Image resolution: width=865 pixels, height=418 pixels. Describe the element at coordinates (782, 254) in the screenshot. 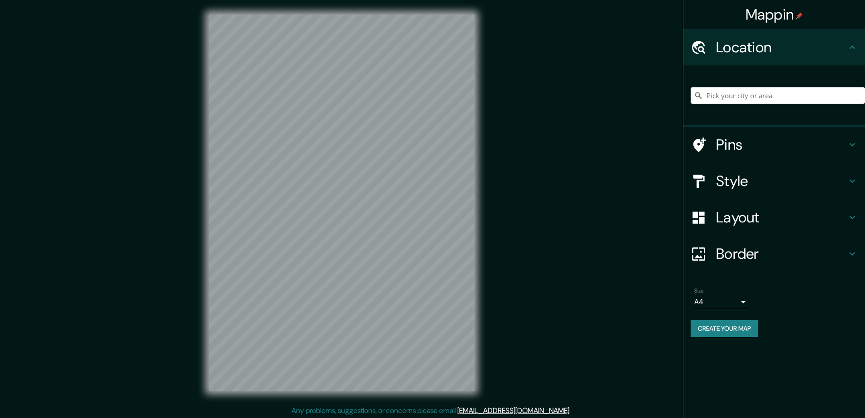

I see `h4: Border` at that location.